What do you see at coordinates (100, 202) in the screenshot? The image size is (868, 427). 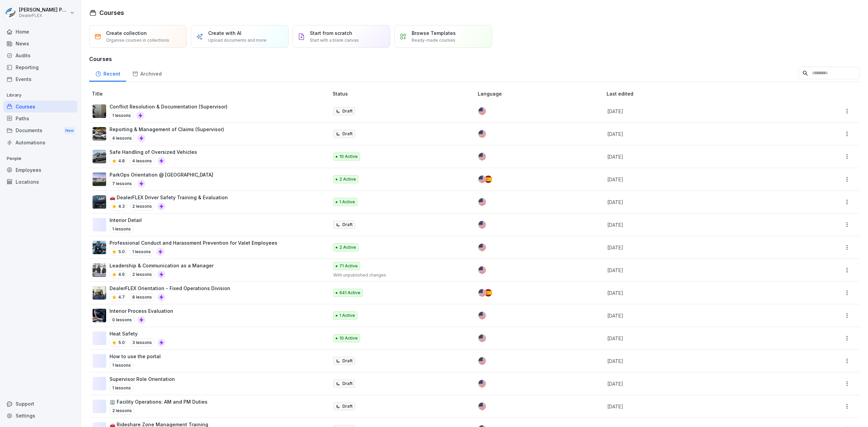 I see `img: da8qswpfqixsakdmmzotmdit.png` at bounding box center [100, 202].